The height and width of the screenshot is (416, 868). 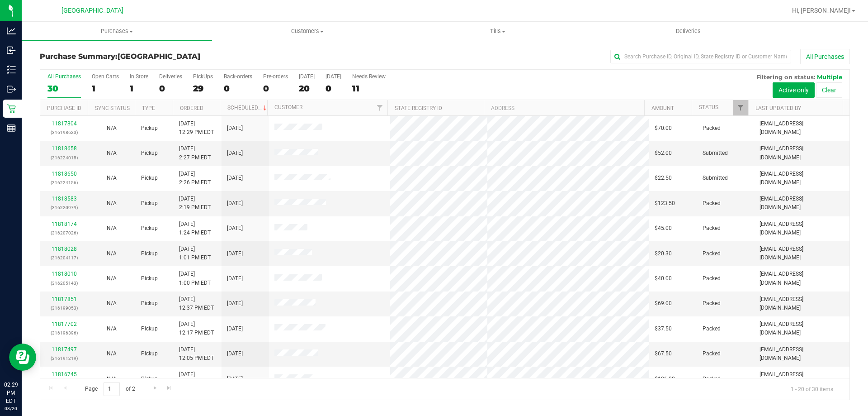 What do you see at coordinates (664, 228) in the screenshot?
I see `span: $45.00` at bounding box center [664, 228].